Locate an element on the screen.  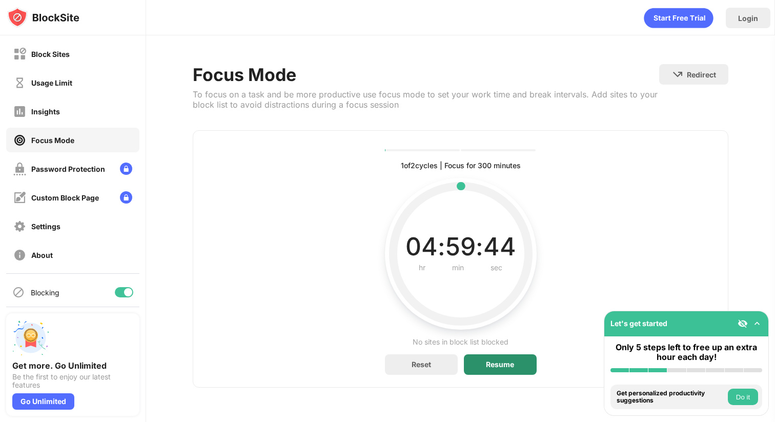
div: Password Protection is located at coordinates (68, 169).